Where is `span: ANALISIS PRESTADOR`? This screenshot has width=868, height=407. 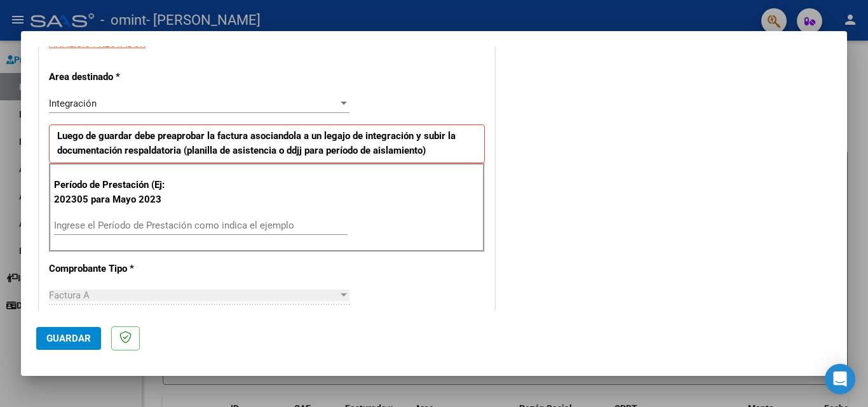 span: ANALISIS PRESTADOR is located at coordinates (98, 44).